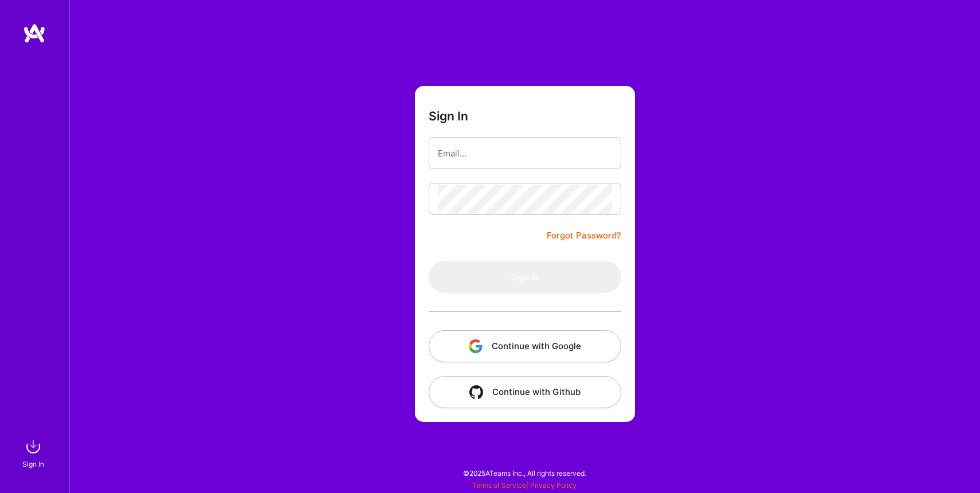 This screenshot has width=980, height=493. I want to click on a: Forgot Password?, so click(584, 236).